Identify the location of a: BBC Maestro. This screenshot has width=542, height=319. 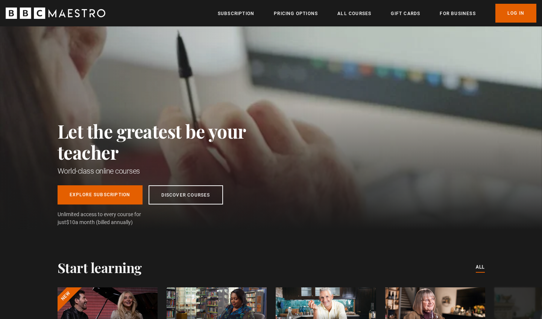
(55, 13).